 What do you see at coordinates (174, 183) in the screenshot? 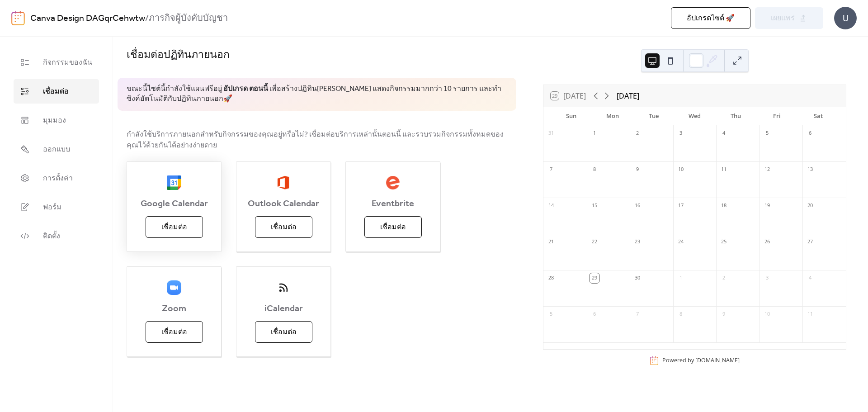
I see `img: google` at bounding box center [174, 183].